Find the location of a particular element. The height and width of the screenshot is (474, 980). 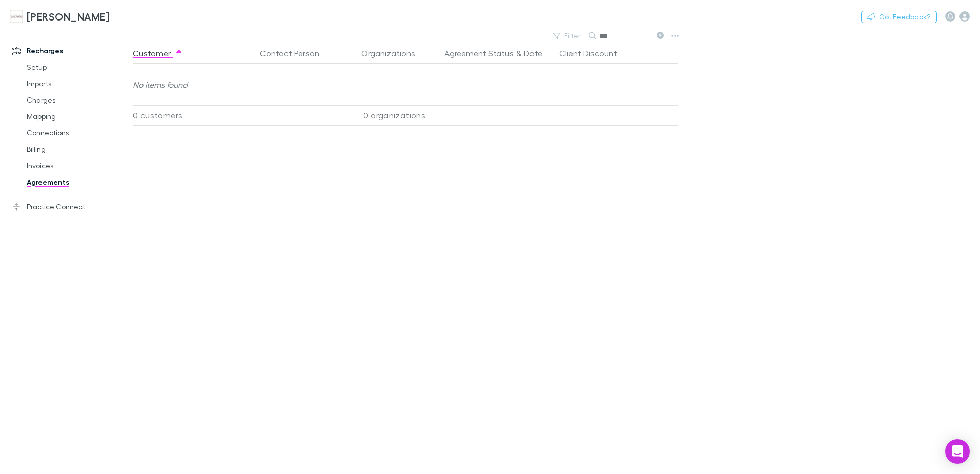

img: Hales Douglass's Logo is located at coordinates (16, 16).